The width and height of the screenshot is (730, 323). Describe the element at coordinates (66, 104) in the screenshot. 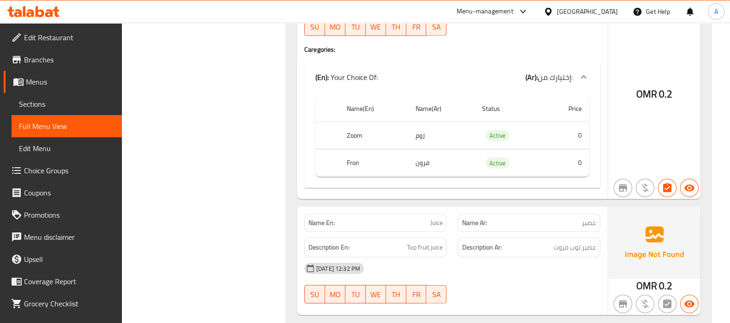

I see `a: Sections` at that location.